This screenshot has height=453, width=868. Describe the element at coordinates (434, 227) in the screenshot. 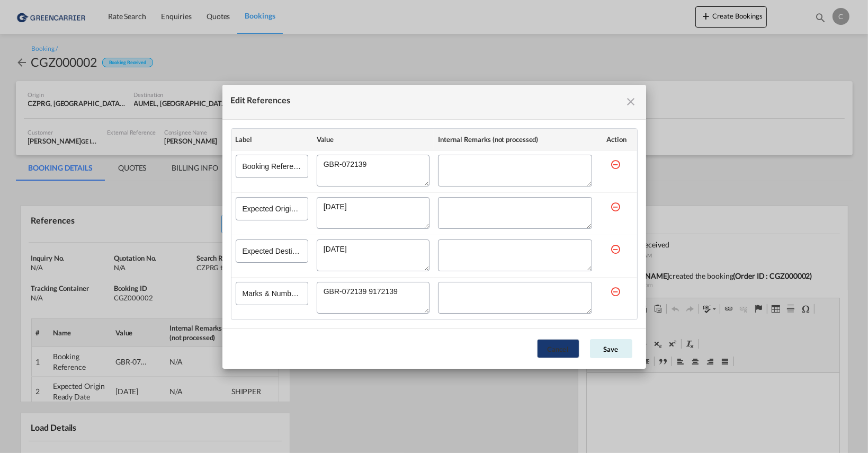

I see `md-dialog: Edit References` at that location.